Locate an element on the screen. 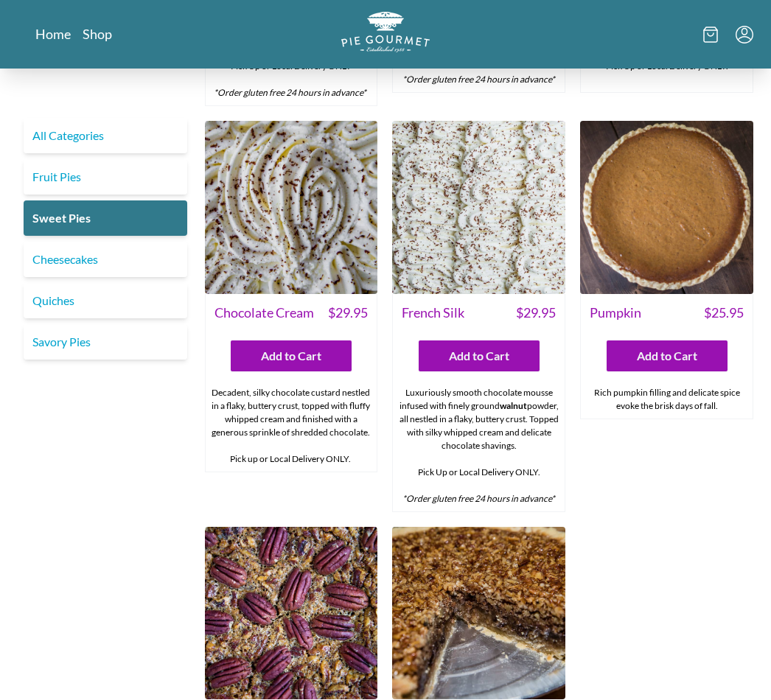 The width and height of the screenshot is (771, 700). img: Chocolate Cream is located at coordinates (291, 207).